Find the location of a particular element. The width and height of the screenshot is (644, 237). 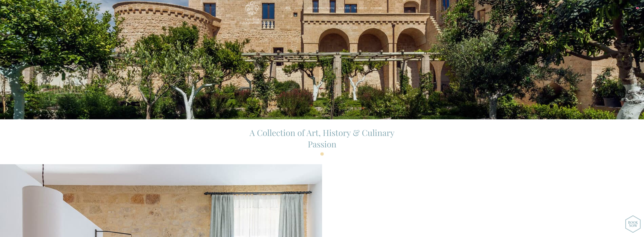

a: Salento is located at coordinates (344, 8).